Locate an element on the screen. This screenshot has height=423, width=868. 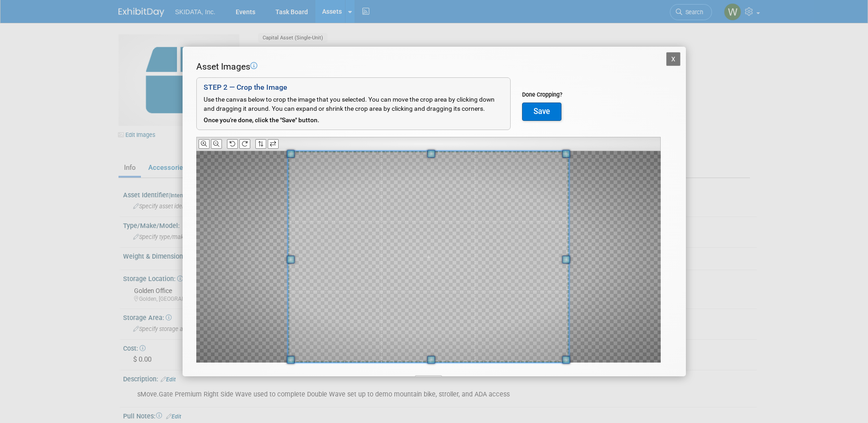
div: Asset Images is located at coordinates (429, 67).